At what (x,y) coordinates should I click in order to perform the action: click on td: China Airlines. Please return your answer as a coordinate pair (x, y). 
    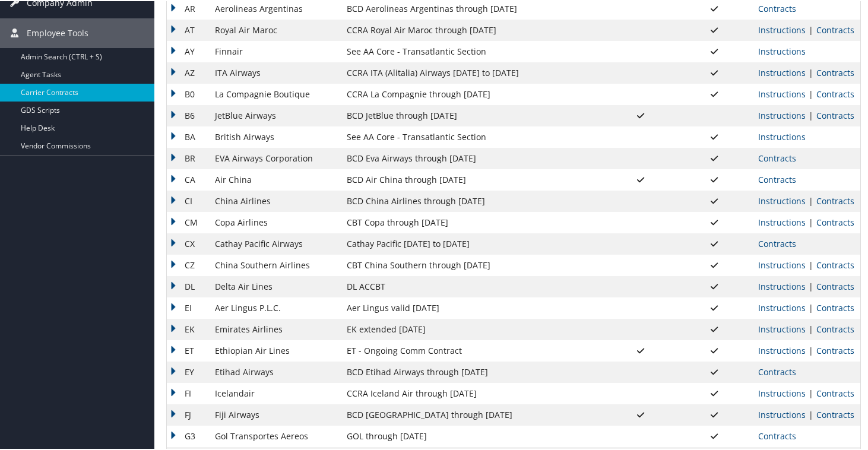
    Looking at the image, I should click on (275, 200).